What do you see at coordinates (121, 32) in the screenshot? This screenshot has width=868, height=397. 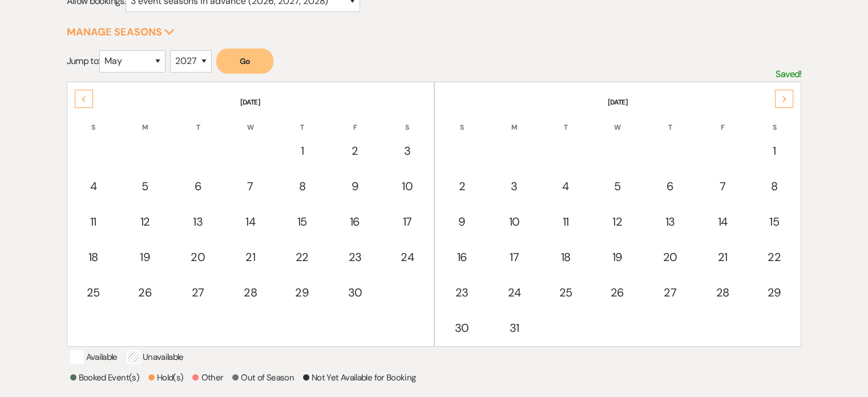 I see `button: Manage Seasons` at bounding box center [121, 32].